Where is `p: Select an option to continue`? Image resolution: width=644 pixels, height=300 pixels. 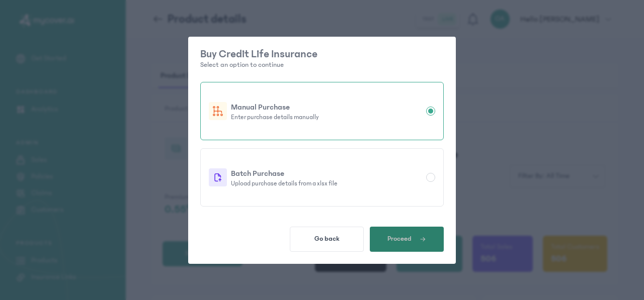
p: Select an option to continue is located at coordinates (322, 65).